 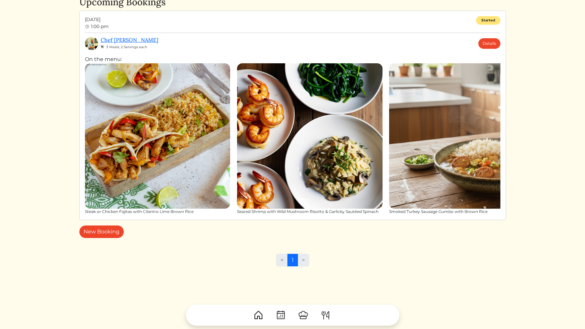 I want to click on a: Smoked Turkey Sausage Gumbo with Brown Rice, so click(x=462, y=139).